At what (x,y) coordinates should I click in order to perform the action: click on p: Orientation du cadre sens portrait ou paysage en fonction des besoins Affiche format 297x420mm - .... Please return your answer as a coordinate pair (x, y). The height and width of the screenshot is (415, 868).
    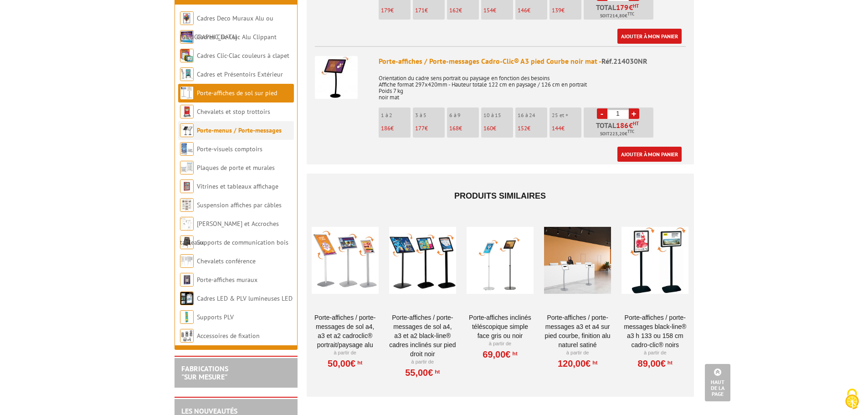
    Looking at the image, I should click on (532, 85).